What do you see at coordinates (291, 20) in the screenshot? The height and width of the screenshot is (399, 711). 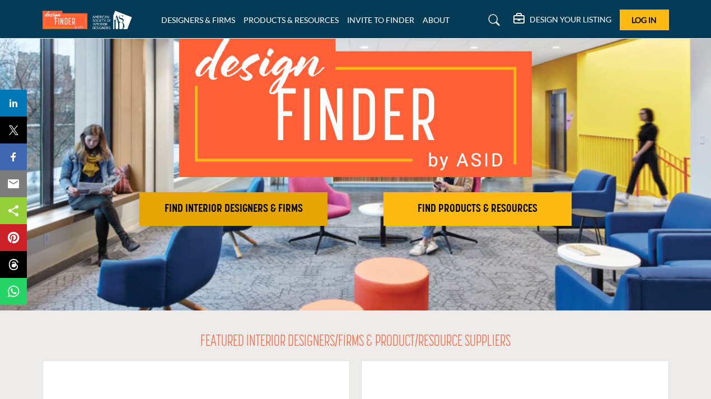 I see `a: PRODUCTS & RESOURCES` at bounding box center [291, 20].